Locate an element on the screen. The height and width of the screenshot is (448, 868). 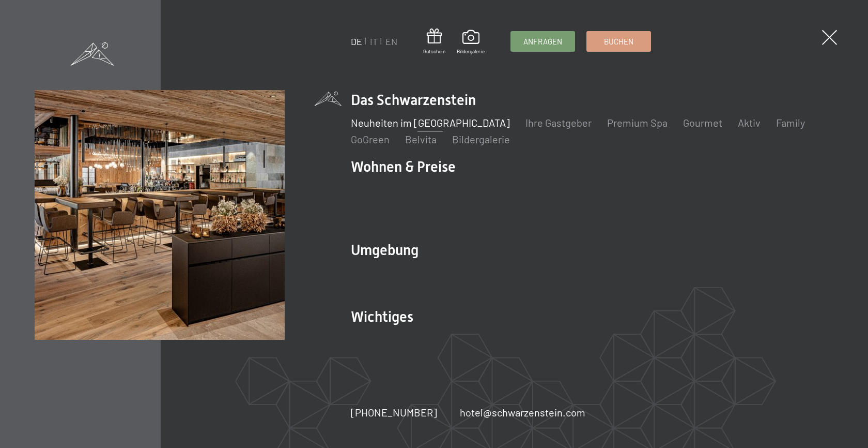
a: Premium Spa is located at coordinates (637, 122).